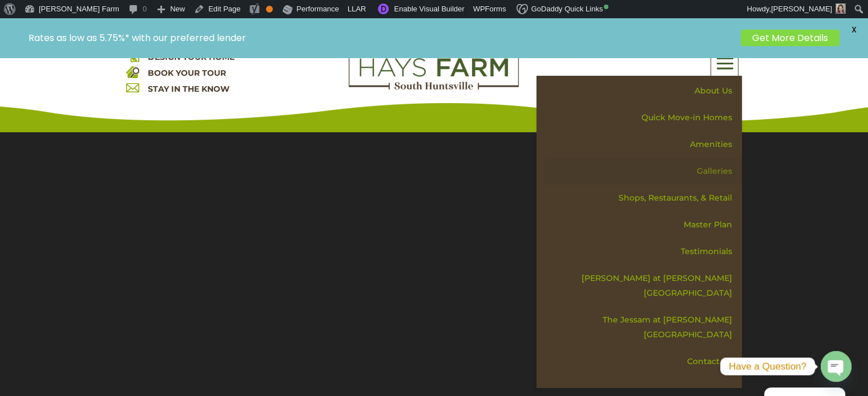 This screenshot has height=396, width=868. What do you see at coordinates (643, 91) in the screenshot?
I see `a: About Us` at bounding box center [643, 91].